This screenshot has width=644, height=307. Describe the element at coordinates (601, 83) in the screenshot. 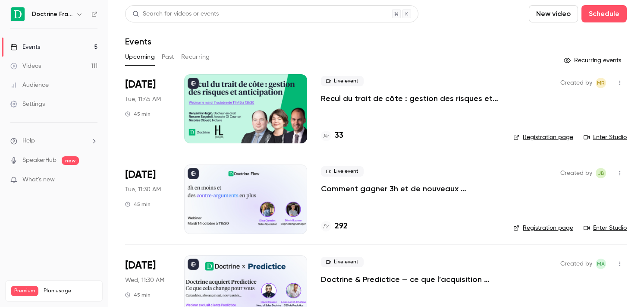

I see `span: Marguerite Rubin de Cervens` at that location.